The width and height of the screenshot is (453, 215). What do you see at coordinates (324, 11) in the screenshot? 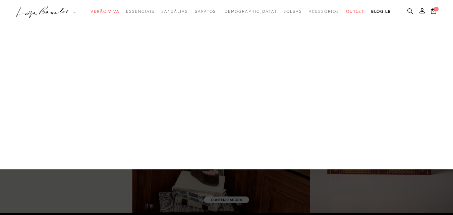
I see `span: Acessórios` at bounding box center [324, 11].